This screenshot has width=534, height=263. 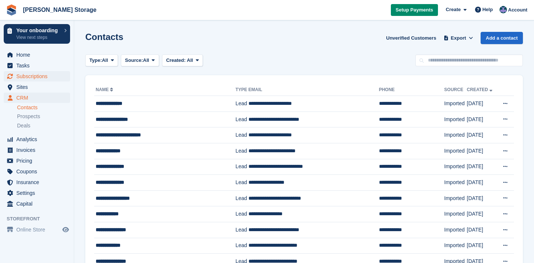 What do you see at coordinates (43, 126) in the screenshot?
I see `a: Deals` at bounding box center [43, 126].